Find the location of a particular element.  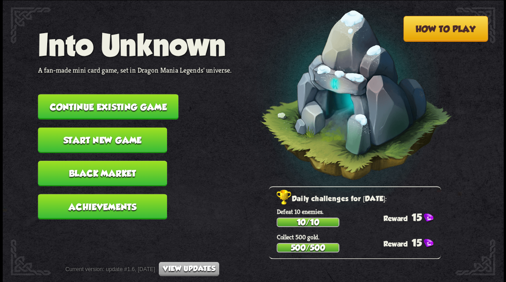

p: Collect 500 gold. is located at coordinates (358, 236).